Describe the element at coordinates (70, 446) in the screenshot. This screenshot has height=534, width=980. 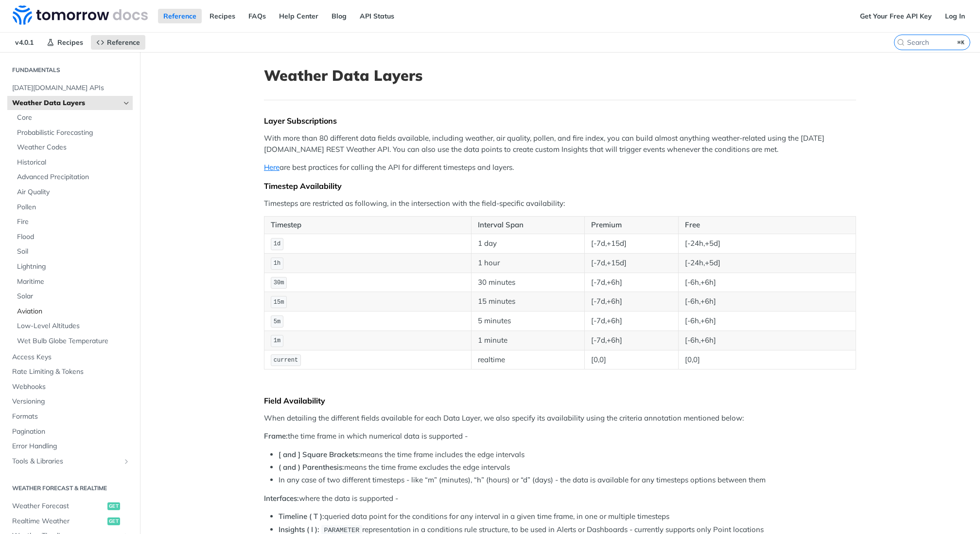
I see `a: Error Handling` at that location.